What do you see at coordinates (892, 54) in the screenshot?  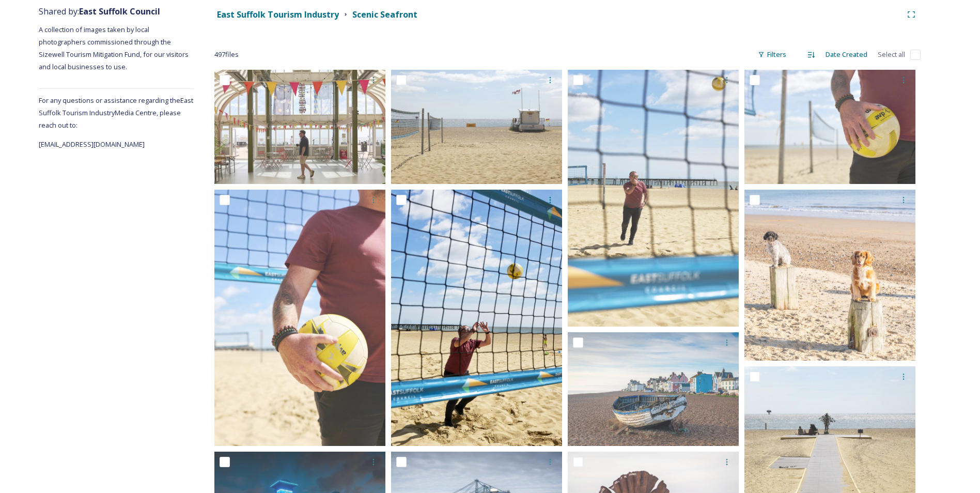 I see `span: Select all` at bounding box center [892, 54].